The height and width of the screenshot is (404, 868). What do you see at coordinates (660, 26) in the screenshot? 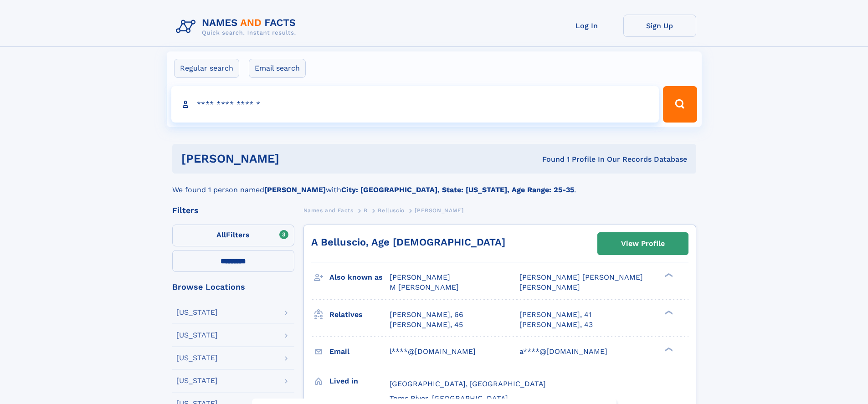
I see `a: Sign Up` at bounding box center [660, 26].